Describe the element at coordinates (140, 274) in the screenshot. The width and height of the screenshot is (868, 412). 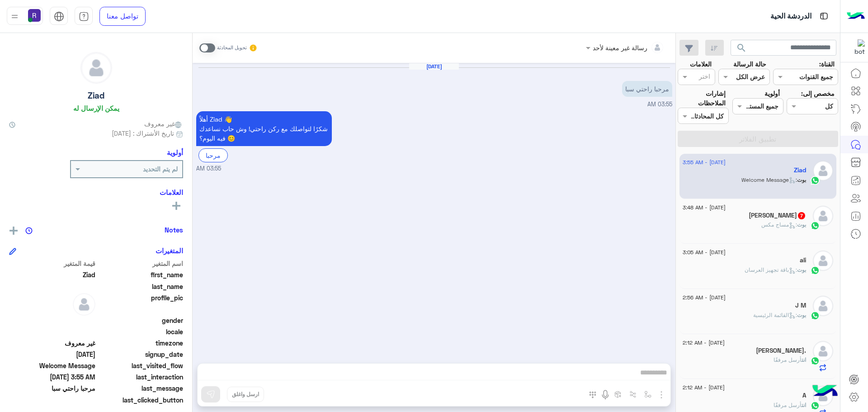
I see `span: first_name` at that location.